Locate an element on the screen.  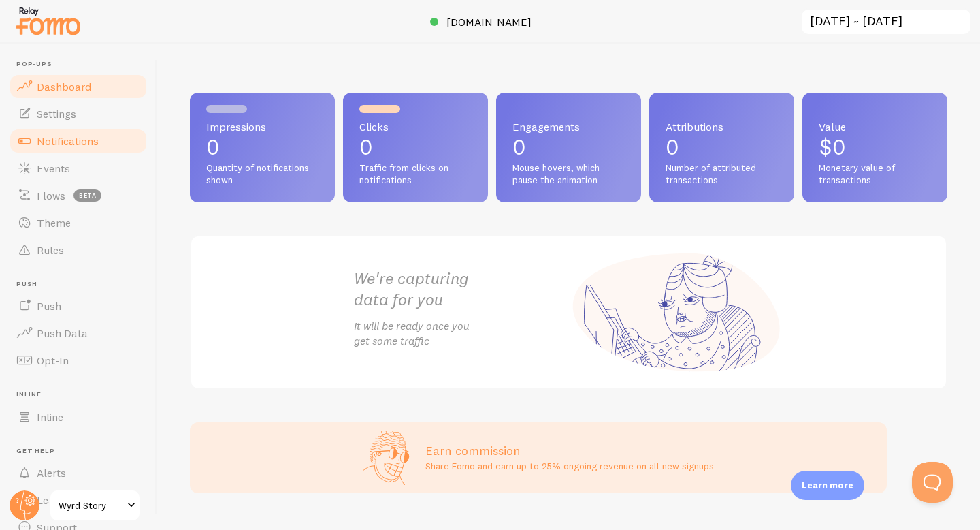
span: Push Data is located at coordinates (62, 333).